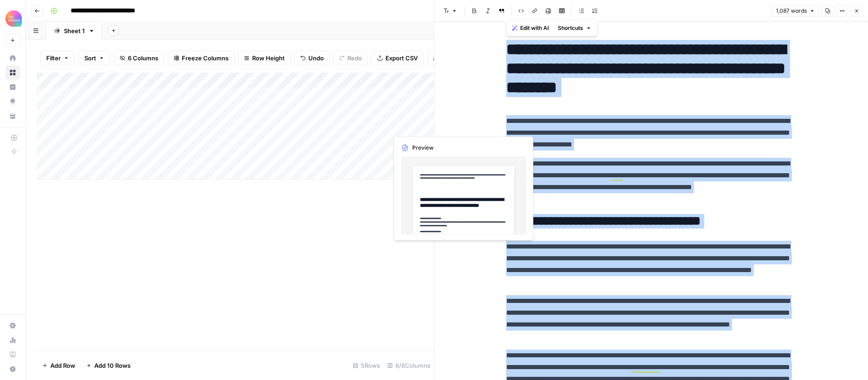  I want to click on span: Filter, so click(54, 58).